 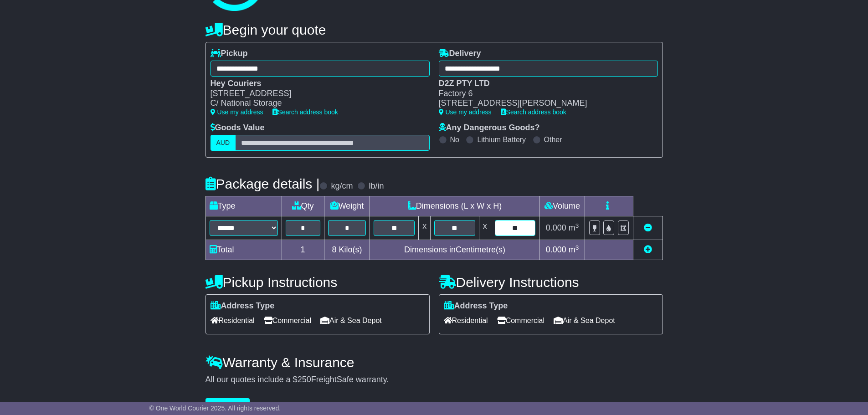 What do you see at coordinates (347, 250) in the screenshot?
I see `td: Kilo(s)` at bounding box center [347, 250].